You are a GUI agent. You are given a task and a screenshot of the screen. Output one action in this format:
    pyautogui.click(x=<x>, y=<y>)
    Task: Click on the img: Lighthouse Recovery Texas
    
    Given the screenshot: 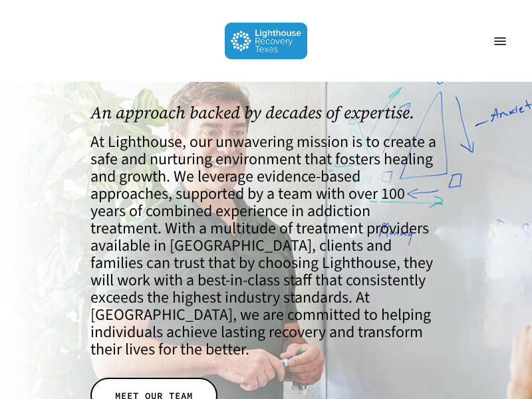 What is the action you would take?
    pyautogui.click(x=266, y=40)
    